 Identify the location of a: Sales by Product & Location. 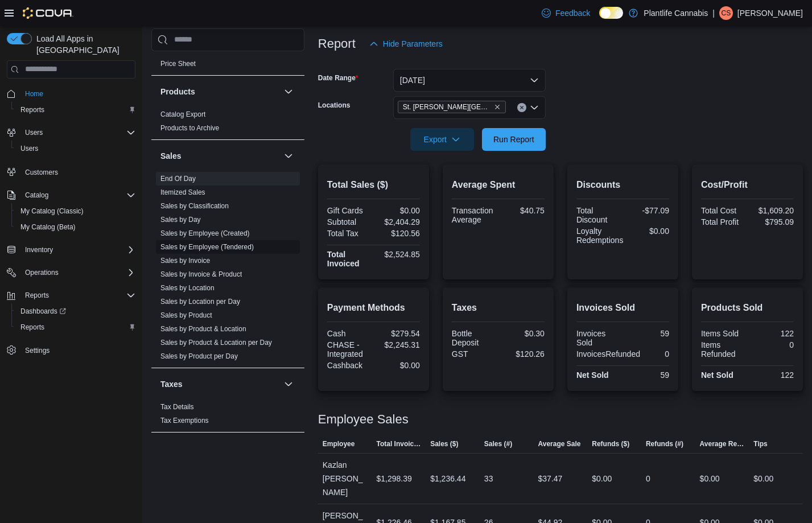
(203, 329).